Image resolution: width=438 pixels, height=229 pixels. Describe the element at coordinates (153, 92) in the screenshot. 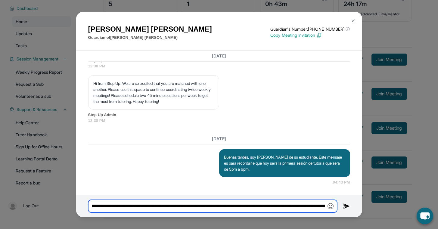

I see `p: Hi from Step Up! We are so excited that you are matched with one another. Please use this space t...` at that location.